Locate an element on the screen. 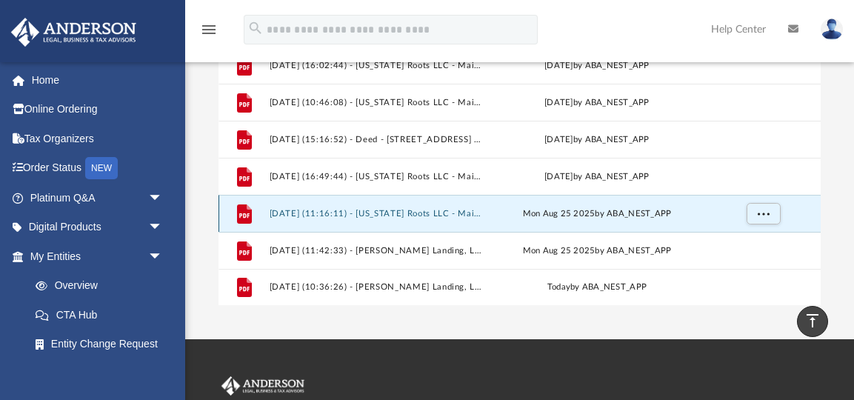  a: Overview is located at coordinates (103, 286).